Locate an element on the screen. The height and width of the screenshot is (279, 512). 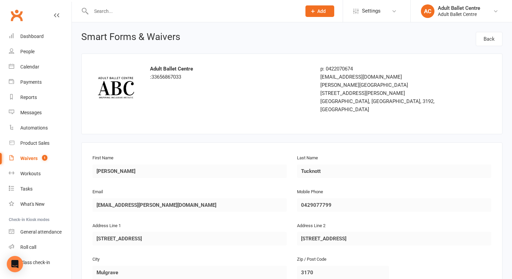
span: 1 is located at coordinates (45, 157).